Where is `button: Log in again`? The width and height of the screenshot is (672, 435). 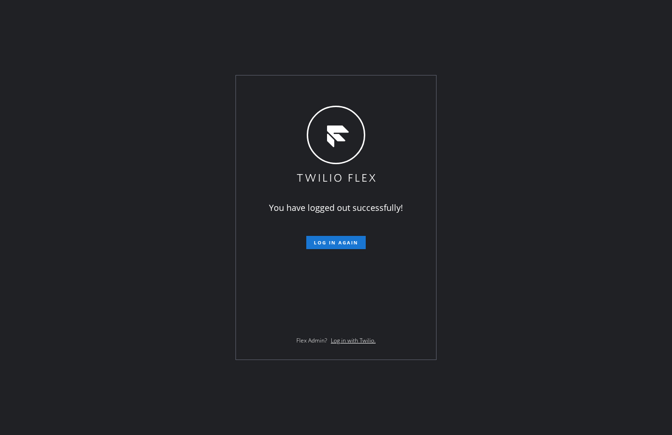 button: Log in again is located at coordinates (336, 242).